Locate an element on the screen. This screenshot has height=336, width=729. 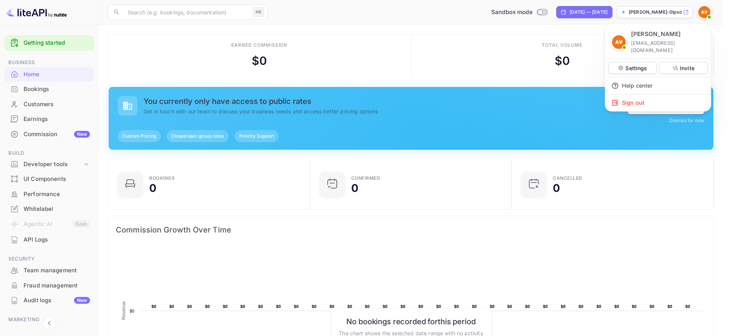
div: Sign out is located at coordinates (658, 103).